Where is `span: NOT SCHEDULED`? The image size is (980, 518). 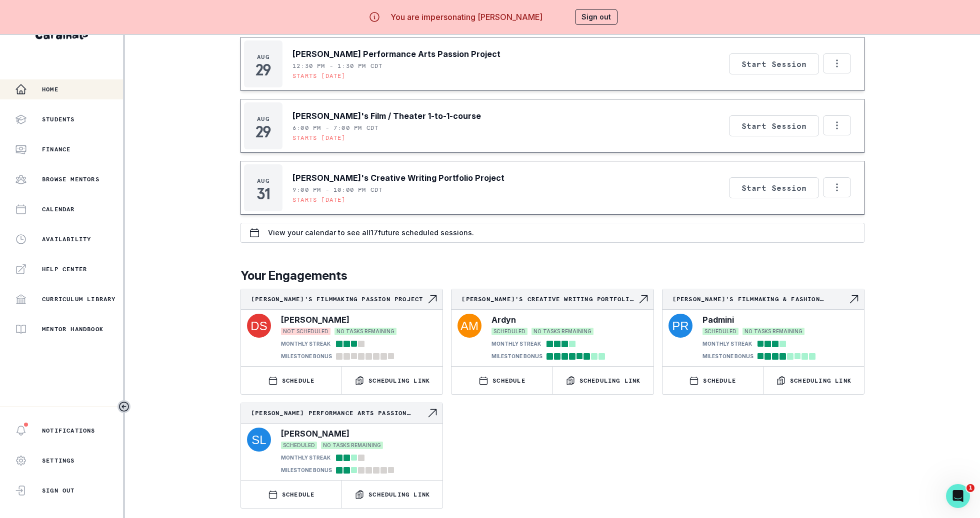
span: NOT SCHEDULED is located at coordinates (306, 331).